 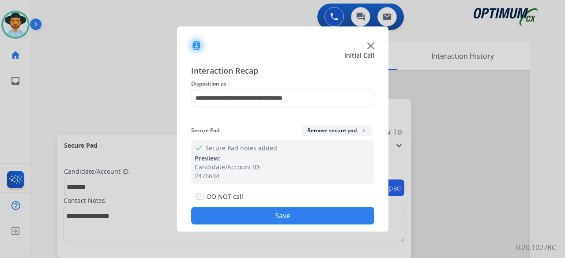 I want to click on div: Candidate/Account ID: 2476694, so click(x=282, y=172).